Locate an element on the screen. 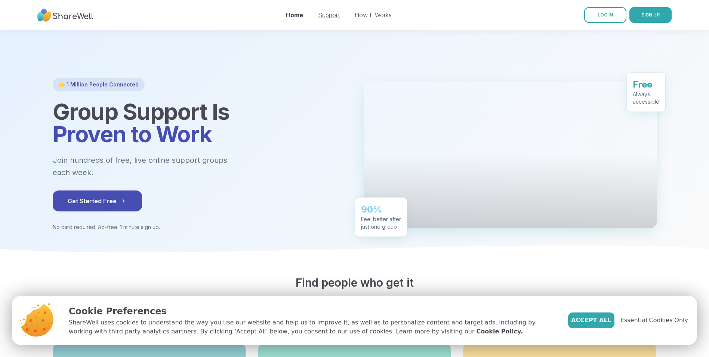 The height and width of the screenshot is (357, 709). p: Join hundreds of free, live online support groups each week. is located at coordinates (160, 166).